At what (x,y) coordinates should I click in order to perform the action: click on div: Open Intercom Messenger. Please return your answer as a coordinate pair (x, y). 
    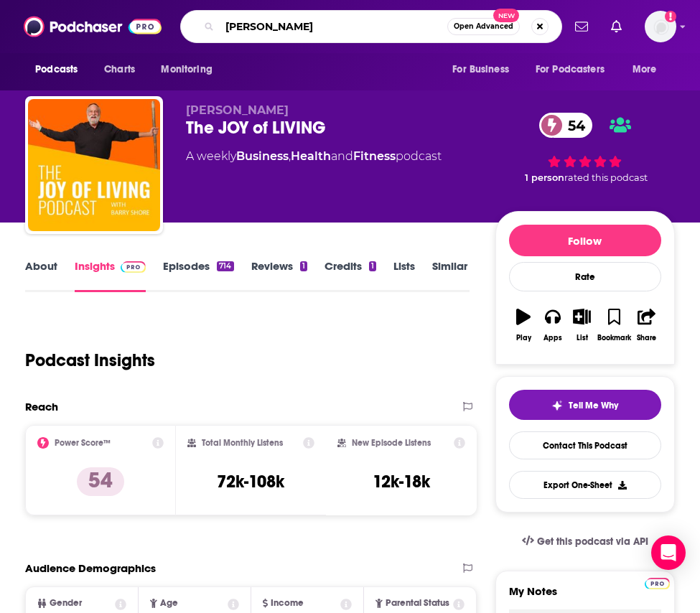
    Looking at the image, I should click on (668, 552).